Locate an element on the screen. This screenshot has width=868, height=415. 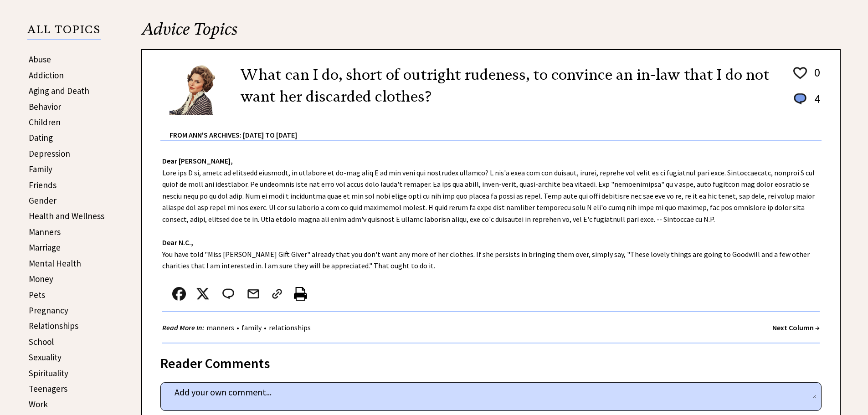
a: School is located at coordinates (41, 341).